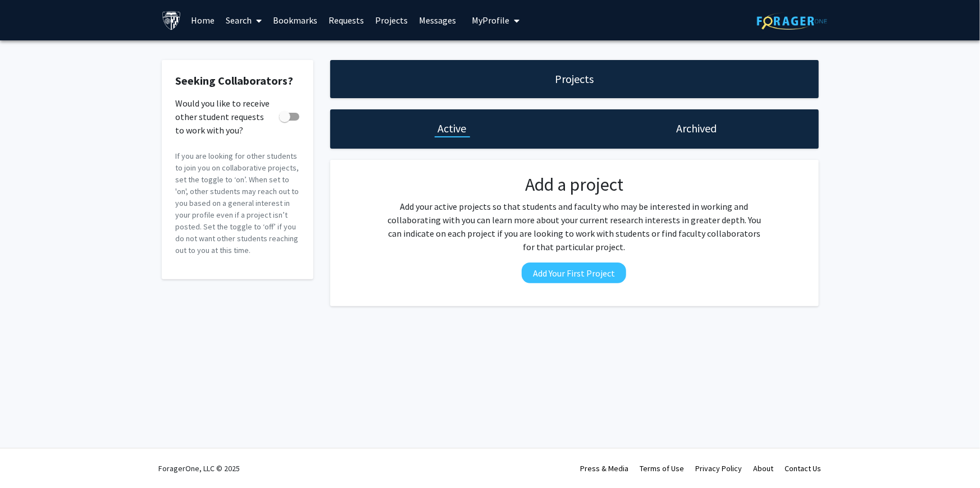 This screenshot has height=488, width=980. Describe the element at coordinates (662, 469) in the screenshot. I see `a: Terms of Use` at that location.